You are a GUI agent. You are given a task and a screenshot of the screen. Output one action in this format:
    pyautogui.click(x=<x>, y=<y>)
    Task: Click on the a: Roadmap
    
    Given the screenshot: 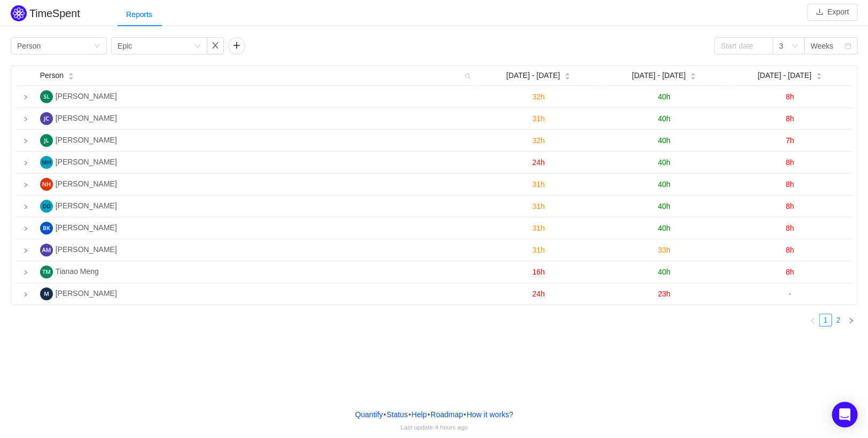 What is the action you would take?
    pyautogui.click(x=447, y=415)
    